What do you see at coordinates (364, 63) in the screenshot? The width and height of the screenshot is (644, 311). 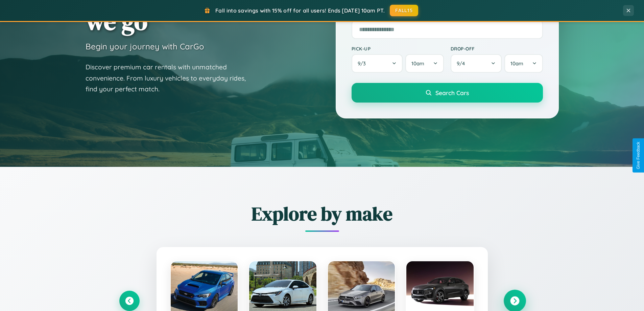 I see `span: 9 / 3` at bounding box center [364, 63].